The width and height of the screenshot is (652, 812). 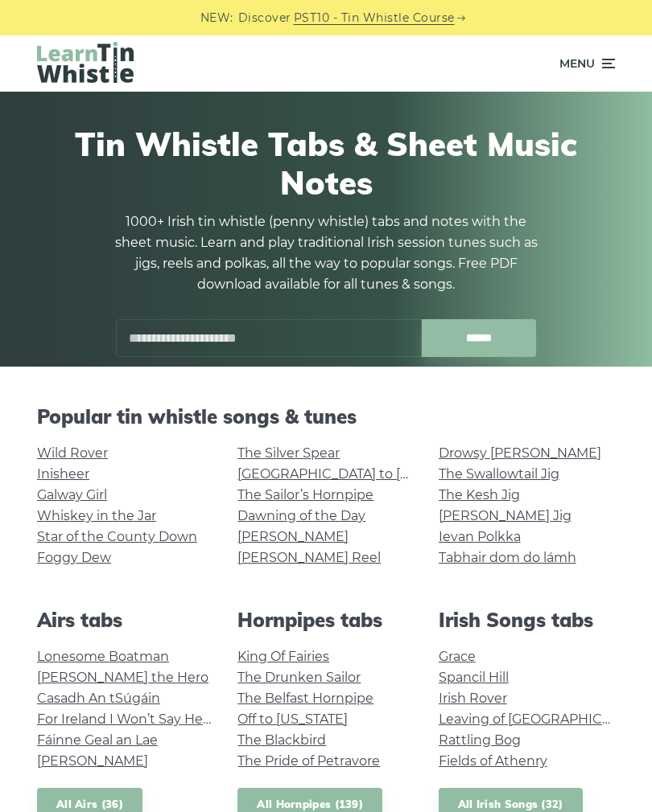 I want to click on a: Casadh An tSúgáin, so click(x=98, y=698).